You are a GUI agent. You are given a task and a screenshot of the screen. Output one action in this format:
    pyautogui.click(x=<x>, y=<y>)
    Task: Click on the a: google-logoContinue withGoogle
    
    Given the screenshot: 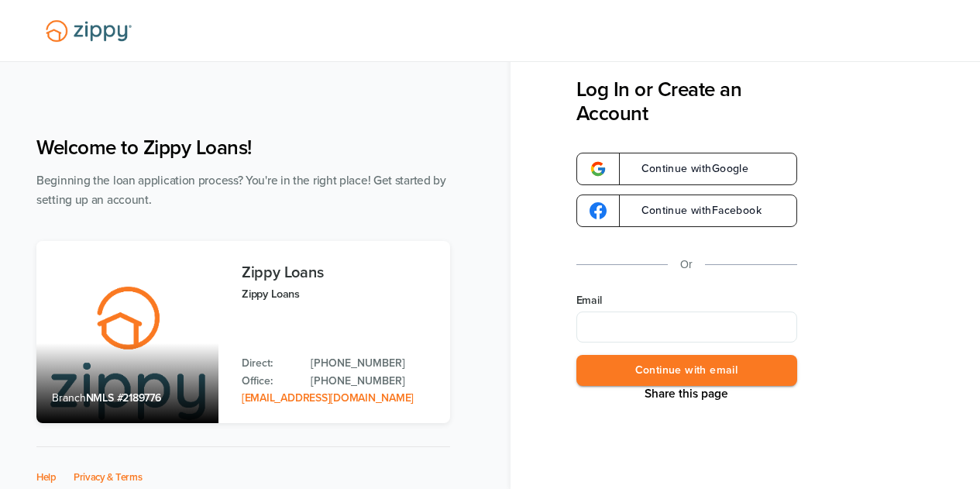 What is the action you would take?
    pyautogui.click(x=686, y=169)
    